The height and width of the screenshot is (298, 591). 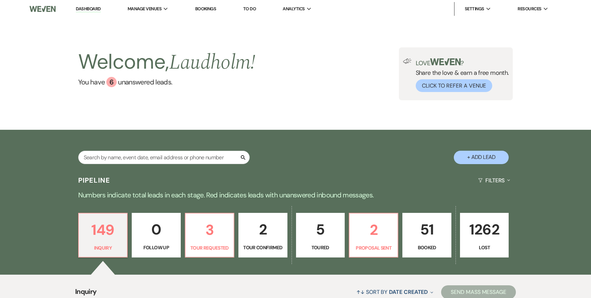 I want to click on a: 1262Lost, so click(x=484, y=235).